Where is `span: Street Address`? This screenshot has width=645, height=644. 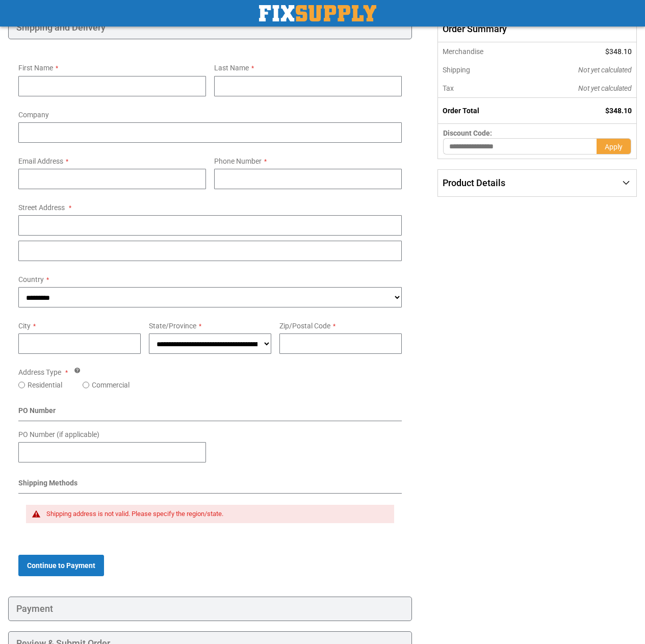
span: Street Address is located at coordinates (41, 208).